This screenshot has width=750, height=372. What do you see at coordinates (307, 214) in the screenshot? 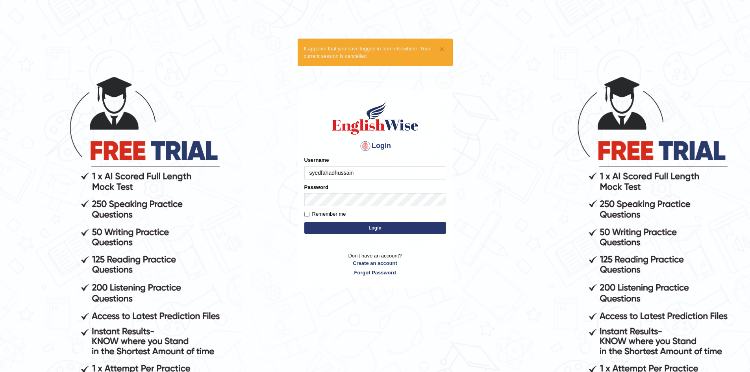
I see `input: Remember me` at bounding box center [307, 214].